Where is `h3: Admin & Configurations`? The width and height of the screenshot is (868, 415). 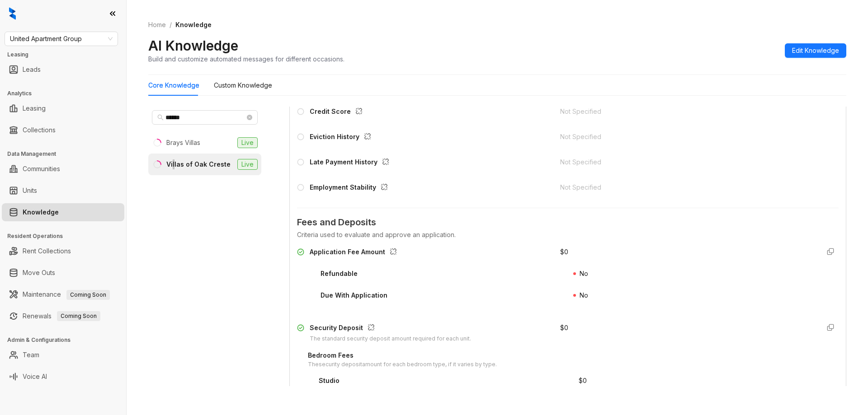
h3: Admin & Configurations is located at coordinates (66, 340).